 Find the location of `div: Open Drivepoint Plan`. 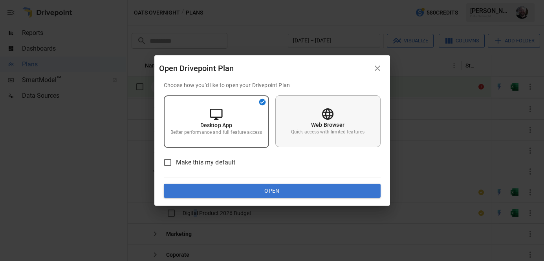

div: Open Drivepoint Plan is located at coordinates (264, 68).